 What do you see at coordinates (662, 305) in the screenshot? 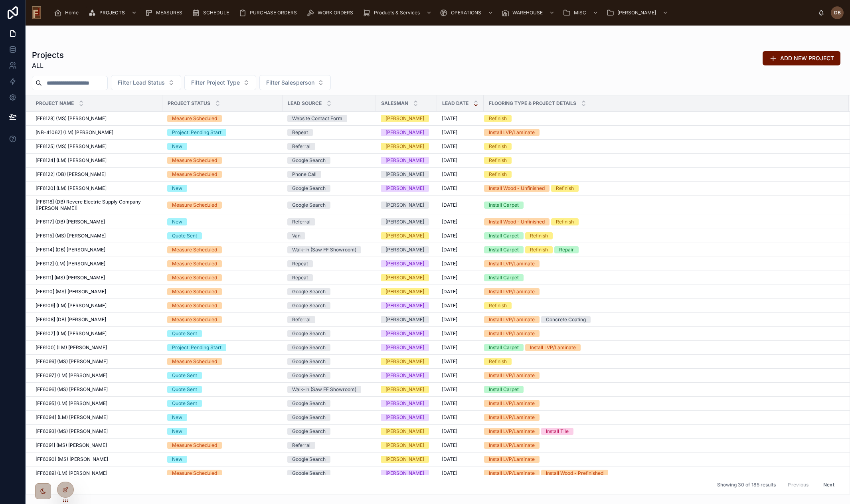
I see `a: Refinish` at bounding box center [662, 305].